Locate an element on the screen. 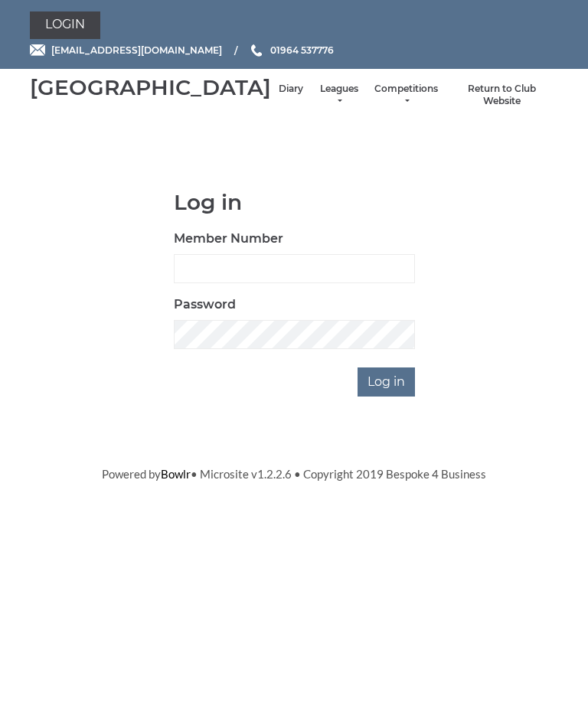  a: Return to Club Website is located at coordinates (502, 95).